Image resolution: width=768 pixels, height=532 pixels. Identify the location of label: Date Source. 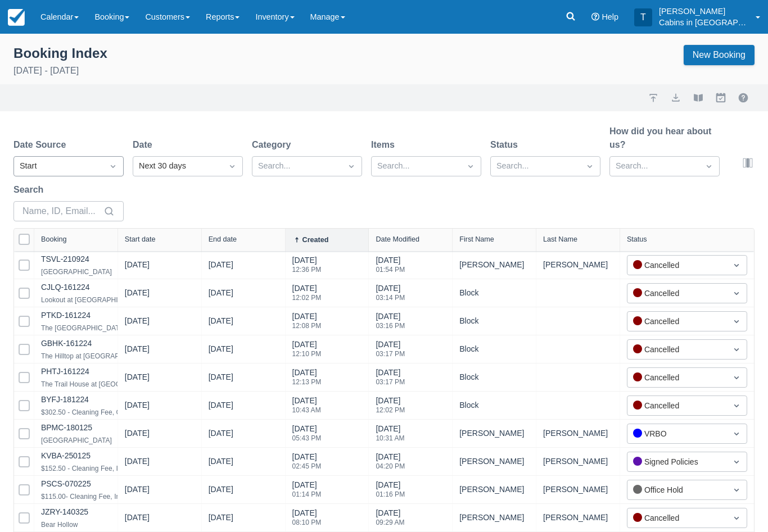
(41, 145).